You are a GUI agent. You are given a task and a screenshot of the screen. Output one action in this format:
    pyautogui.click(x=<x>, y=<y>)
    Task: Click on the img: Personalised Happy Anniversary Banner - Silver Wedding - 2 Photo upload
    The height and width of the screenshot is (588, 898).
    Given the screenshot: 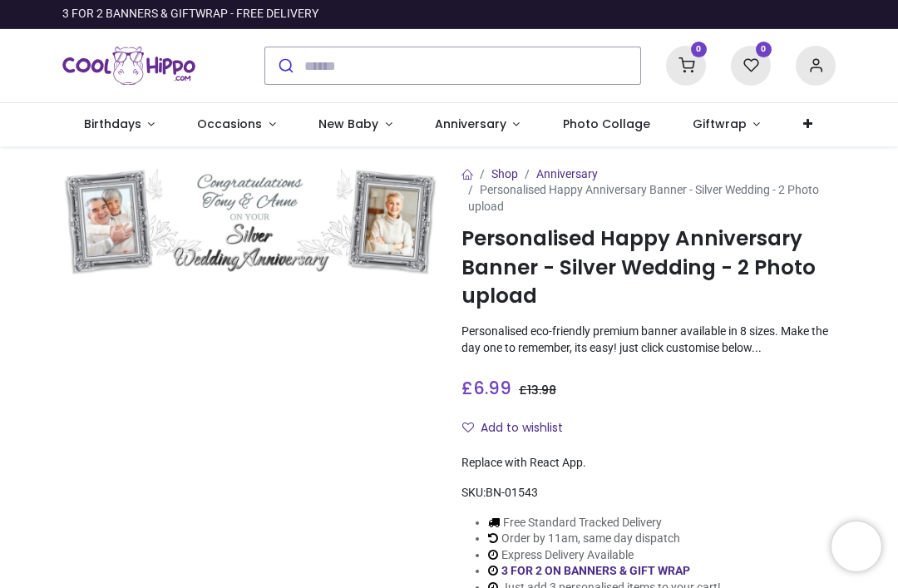 What is the action you would take?
    pyautogui.click(x=249, y=222)
    